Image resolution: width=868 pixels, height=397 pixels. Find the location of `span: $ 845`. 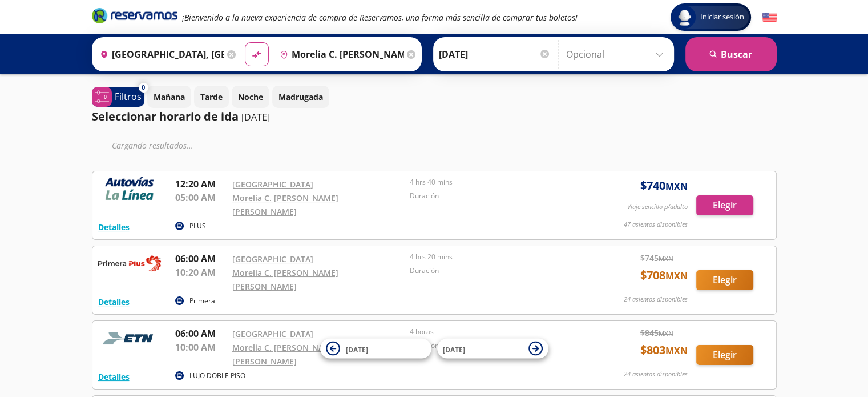

span: $ 845 is located at coordinates (657, 332).